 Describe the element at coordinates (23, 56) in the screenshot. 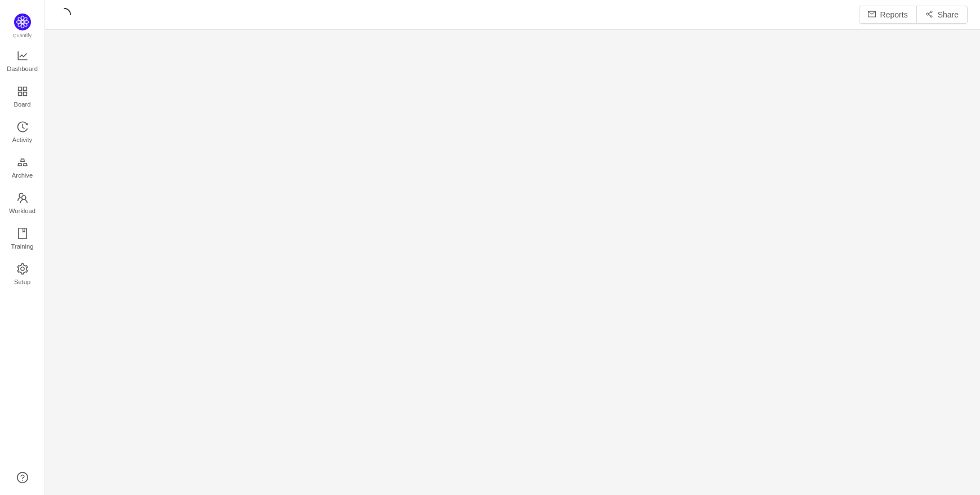

I see `i: icon: line-chart` at that location.